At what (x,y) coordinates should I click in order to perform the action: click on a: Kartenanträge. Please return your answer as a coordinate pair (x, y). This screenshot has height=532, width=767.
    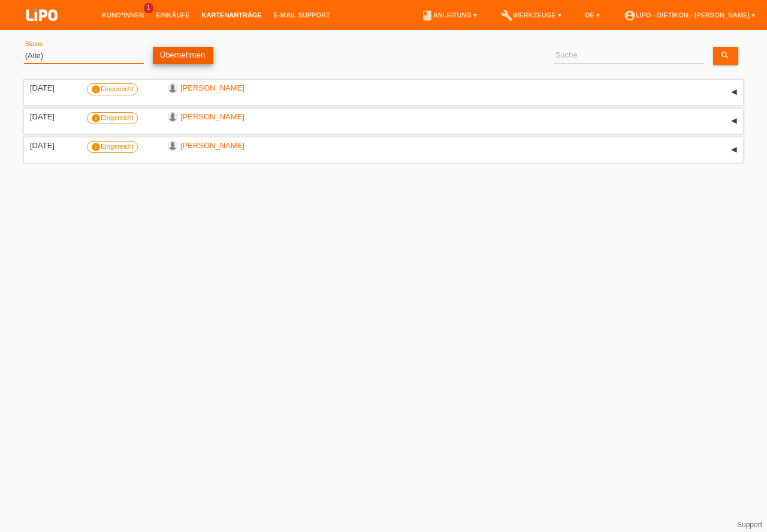
    Looking at the image, I should click on (232, 15).